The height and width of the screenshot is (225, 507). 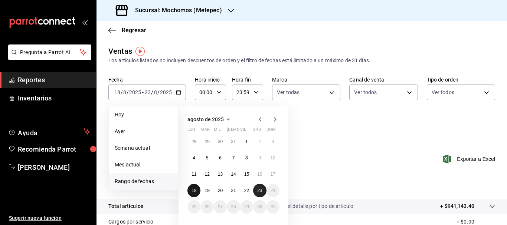 What do you see at coordinates (206, 120) in the screenshot?
I see `span: agosto de 2025` at bounding box center [206, 120].